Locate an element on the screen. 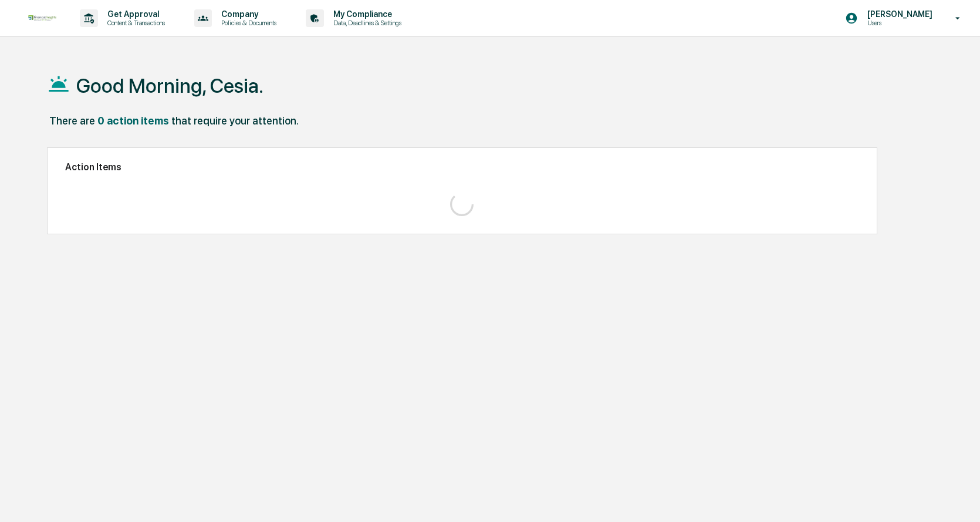 Image resolution: width=980 pixels, height=522 pixels. p: Content & Transactions is located at coordinates (135, 23).